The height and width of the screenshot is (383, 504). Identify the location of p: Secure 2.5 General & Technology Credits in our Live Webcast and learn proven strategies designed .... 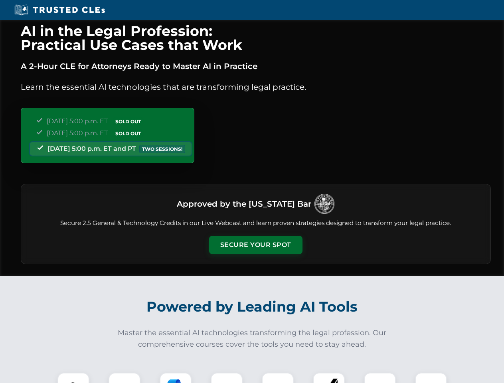
(256, 223).